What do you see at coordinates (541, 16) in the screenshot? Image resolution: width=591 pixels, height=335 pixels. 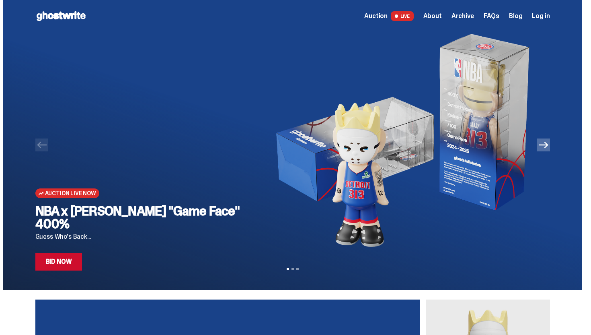 I see `a: Log in` at bounding box center [541, 16].